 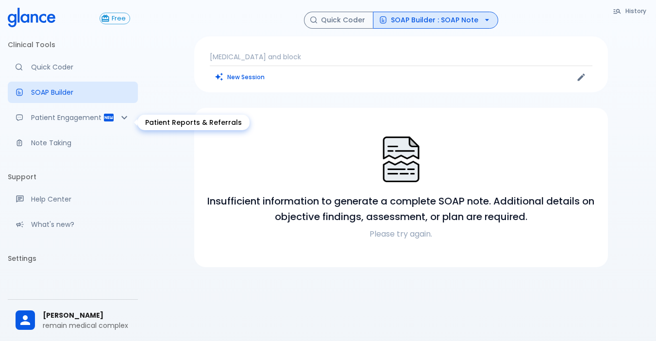 I want to click on button: History, so click(x=630, y=11).